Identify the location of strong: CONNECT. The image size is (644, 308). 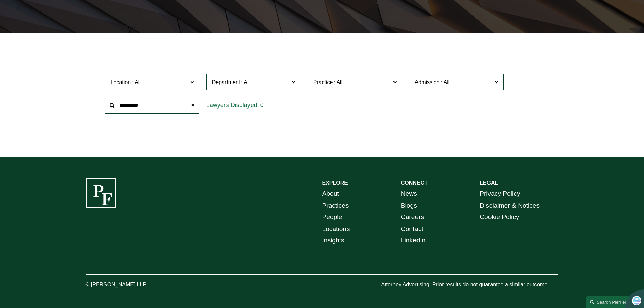
(414, 183).